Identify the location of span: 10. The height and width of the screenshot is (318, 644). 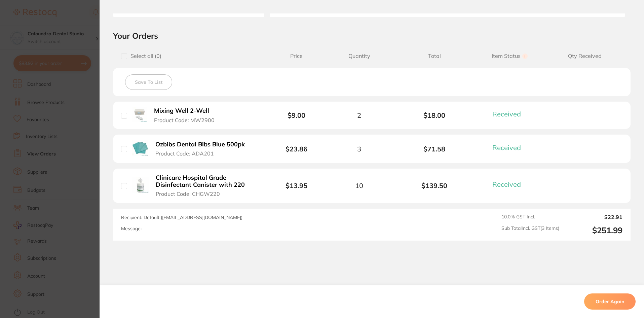
(359, 185).